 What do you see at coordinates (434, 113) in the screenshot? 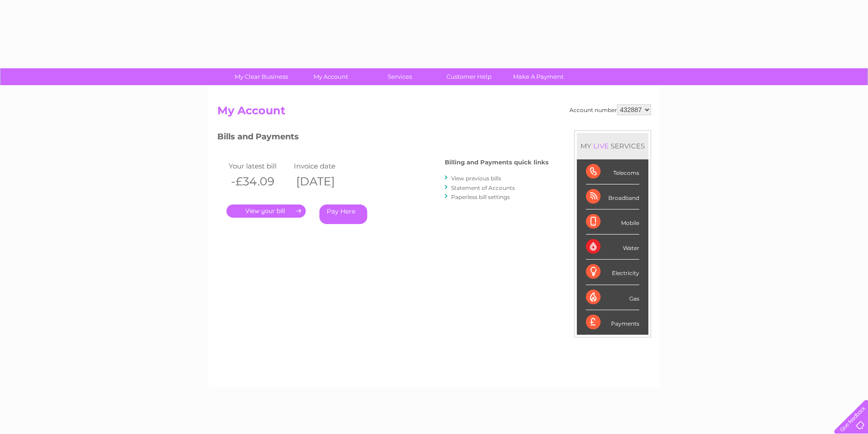
I see `h2: My Account` at bounding box center [434, 113].